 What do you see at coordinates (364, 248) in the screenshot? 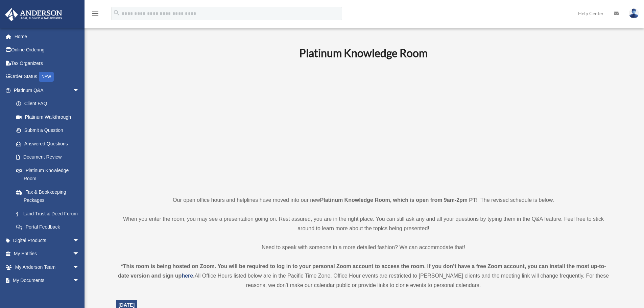
I see `p: Need to speak with someone in a more detailed fashion? We can accommodate that!` at bounding box center [364, 248].